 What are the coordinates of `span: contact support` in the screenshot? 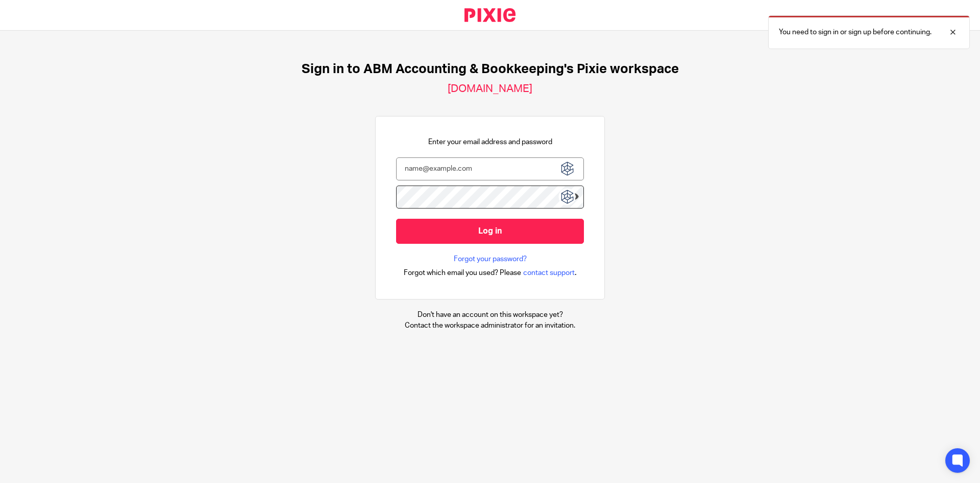 It's located at (549, 272).